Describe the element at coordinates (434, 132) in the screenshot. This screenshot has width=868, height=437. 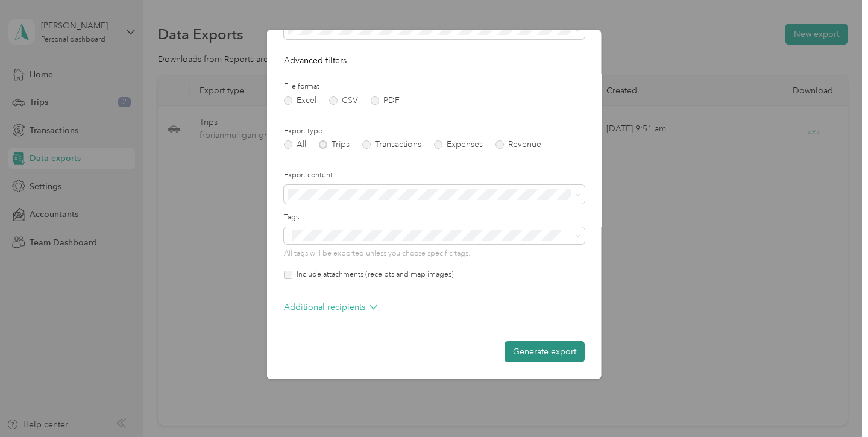
I see `label: Export type` at that location.